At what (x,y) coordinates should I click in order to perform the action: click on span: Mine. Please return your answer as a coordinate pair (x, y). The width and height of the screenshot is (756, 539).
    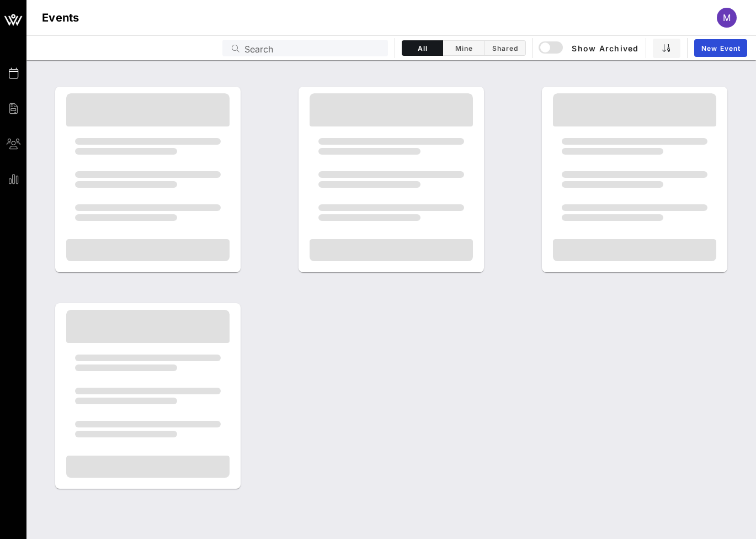
    Looking at the image, I should click on (463, 48).